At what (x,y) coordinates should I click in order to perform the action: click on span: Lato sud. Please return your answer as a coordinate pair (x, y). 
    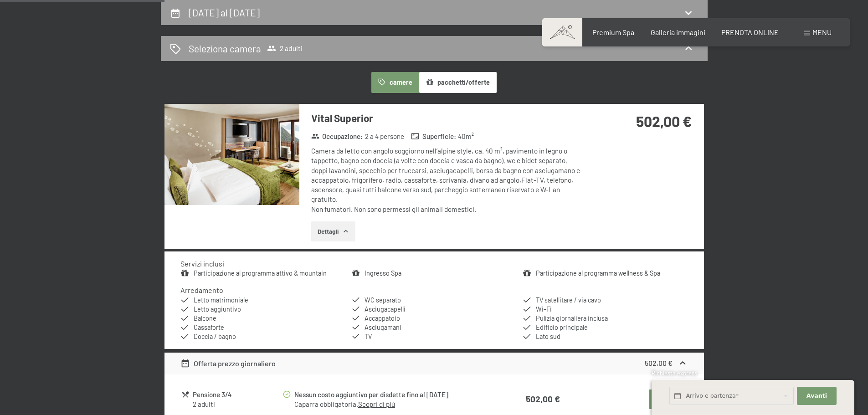
    Looking at the image, I should click on (548, 336).